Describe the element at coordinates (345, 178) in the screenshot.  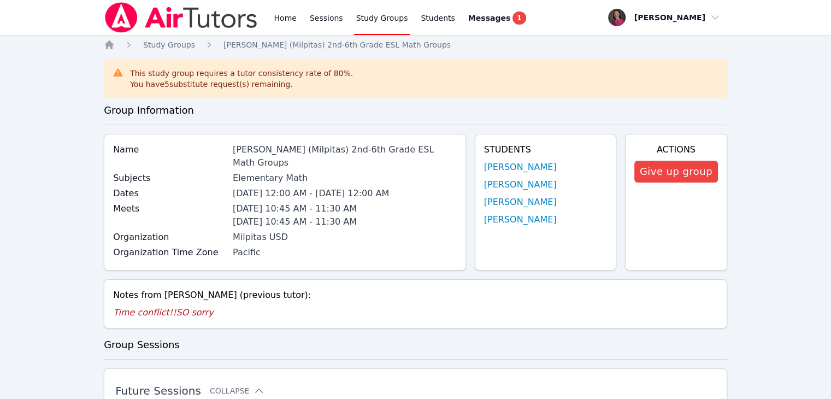
I see `div: Elementary Math` at that location.